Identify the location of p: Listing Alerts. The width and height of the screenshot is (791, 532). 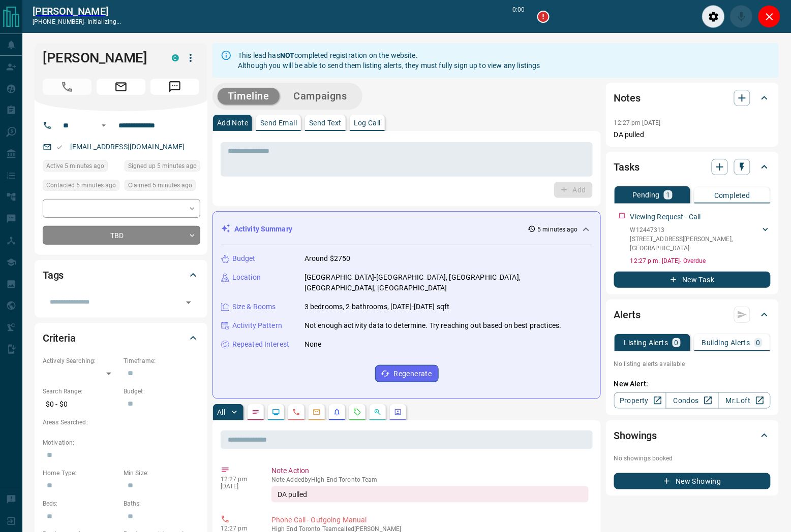
(647, 343).